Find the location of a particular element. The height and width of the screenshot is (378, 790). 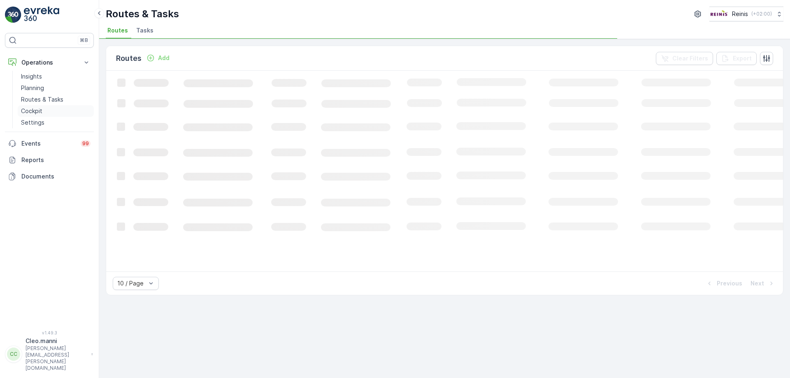

a: Insights is located at coordinates (56, 77).